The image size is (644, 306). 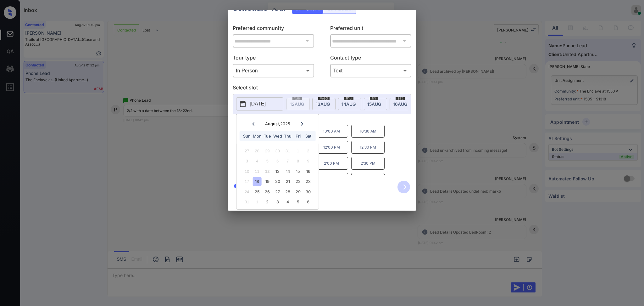 I want to click on span: wed, so click(x=324, y=98).